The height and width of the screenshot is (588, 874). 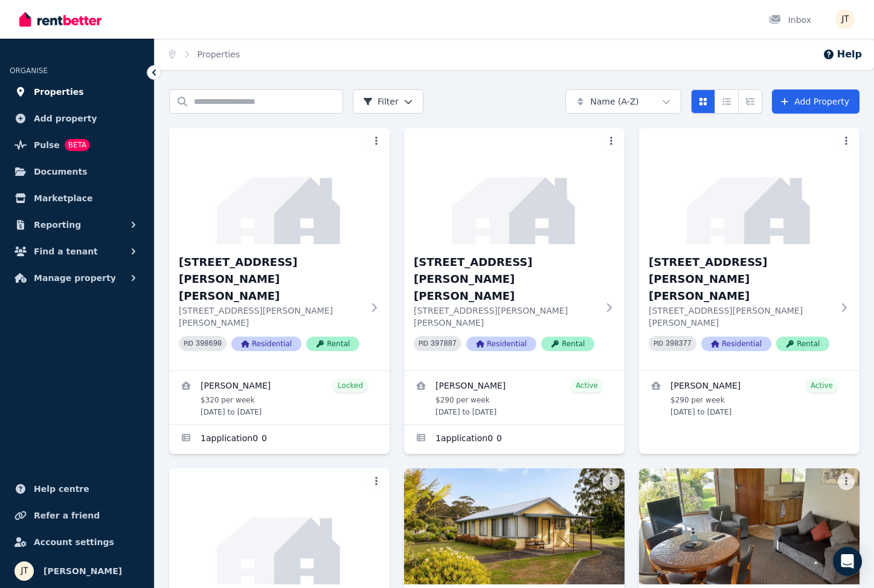 What do you see at coordinates (60, 171) in the screenshot?
I see `span: Documents` at bounding box center [60, 171].